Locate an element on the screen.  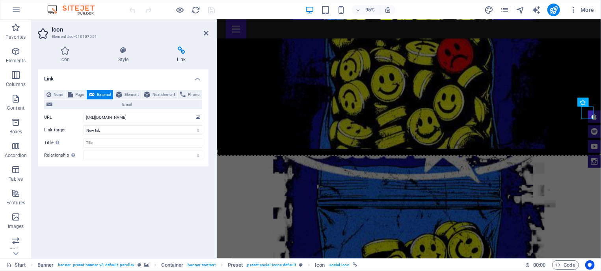
button: Usercentrics is located at coordinates (590, 265).